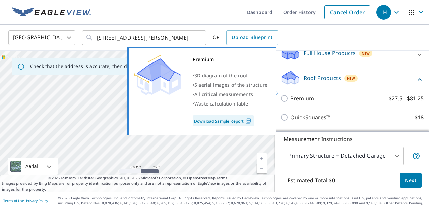 The width and height of the screenshot is (429, 209). What do you see at coordinates (407, 98) in the screenshot?
I see `p: $27.5 - $81.25` at bounding box center [407, 98].